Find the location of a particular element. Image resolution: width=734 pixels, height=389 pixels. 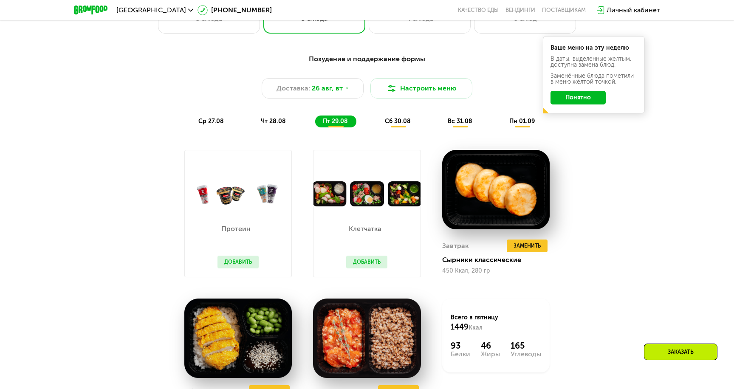

div: Сырники классические is located at coordinates (499, 260).